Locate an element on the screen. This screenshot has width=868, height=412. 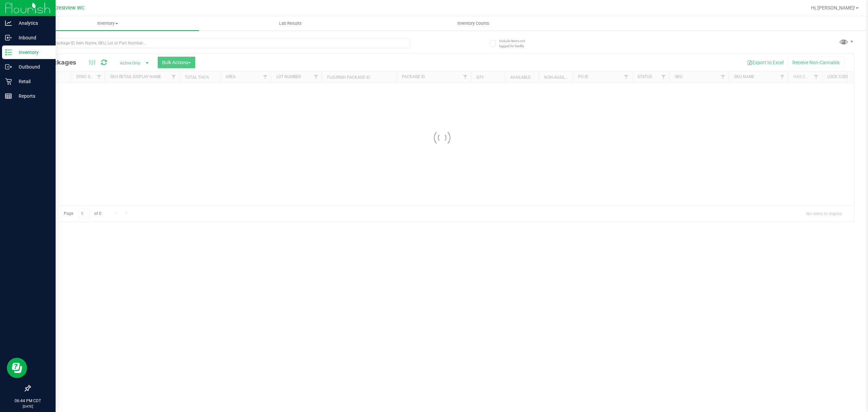
inline-svg: Reports is located at coordinates (8, 96).